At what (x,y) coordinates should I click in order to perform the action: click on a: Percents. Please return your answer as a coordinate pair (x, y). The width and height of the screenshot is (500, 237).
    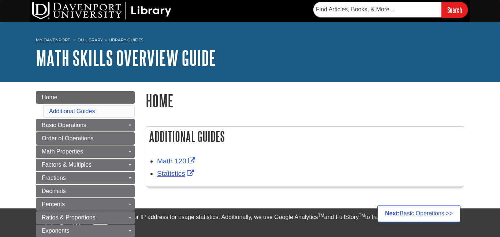
    Looking at the image, I should click on (85, 204).